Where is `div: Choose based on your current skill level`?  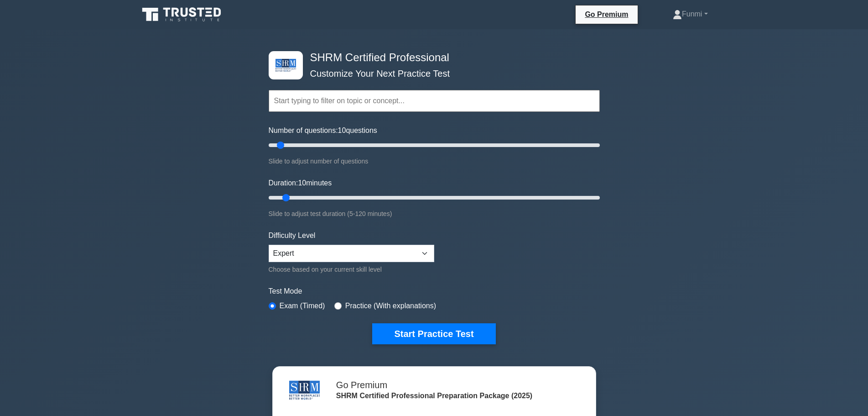
div: Choose based on your current skill level is located at coordinates (351, 269).